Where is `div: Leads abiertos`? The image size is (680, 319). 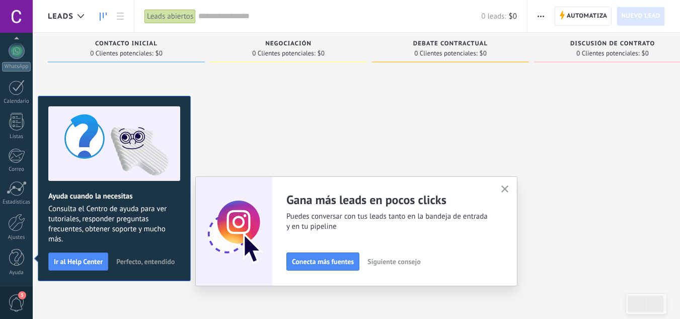 div: Leads abiertos is located at coordinates (170, 16).